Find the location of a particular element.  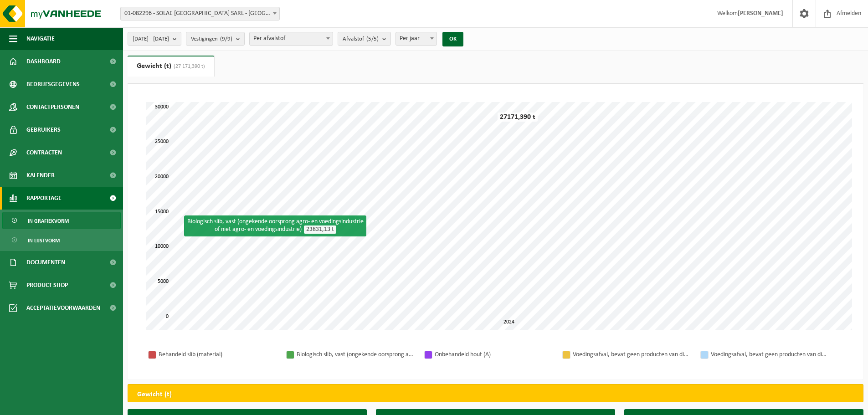

span: Rapportage is located at coordinates (44, 198).